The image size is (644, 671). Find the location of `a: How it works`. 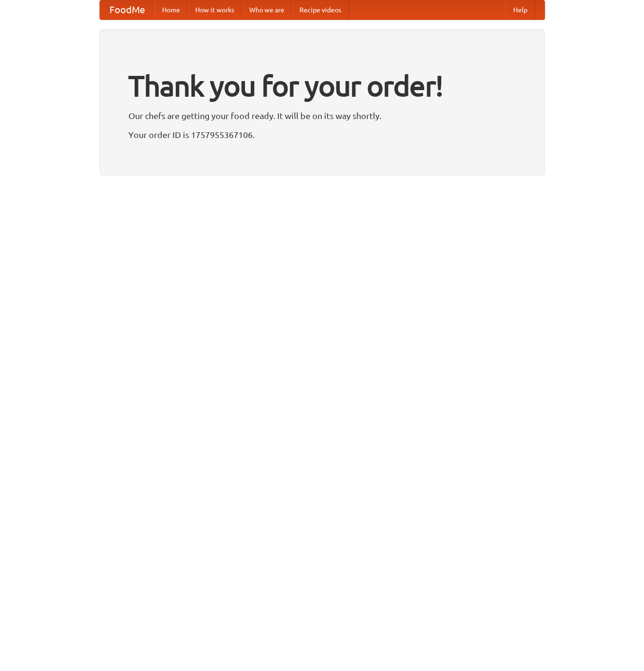

a: How it works is located at coordinates (214, 10).